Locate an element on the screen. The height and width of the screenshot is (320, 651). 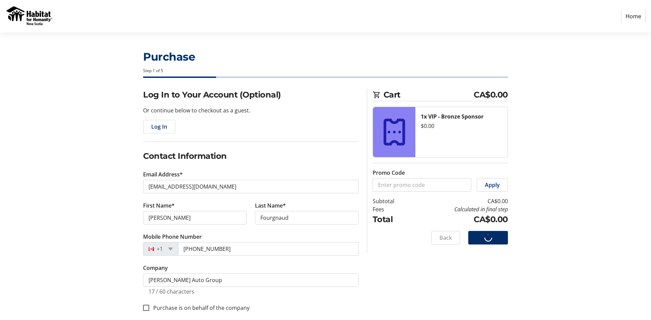
div: $0.00 is located at coordinates (462, 126).